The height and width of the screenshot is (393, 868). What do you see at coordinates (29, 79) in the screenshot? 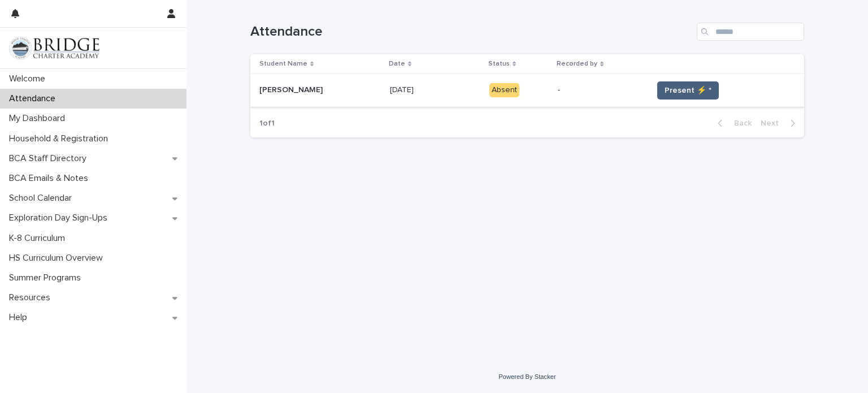
I see `p: Welcome` at bounding box center [29, 79].